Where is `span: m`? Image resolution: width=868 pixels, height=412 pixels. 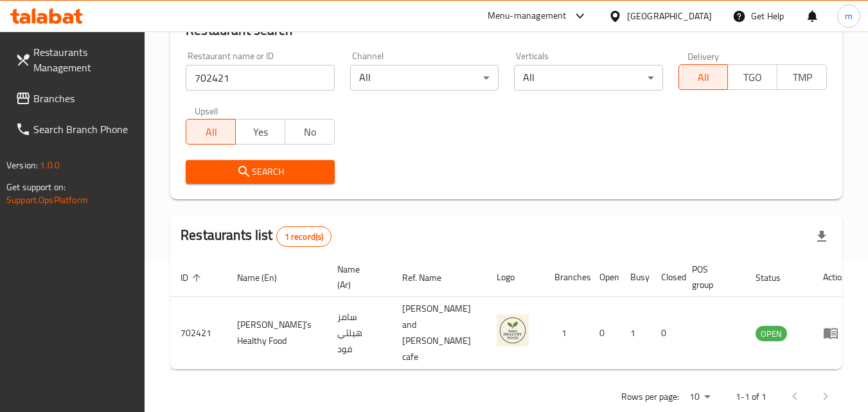
span: m is located at coordinates (848, 16).